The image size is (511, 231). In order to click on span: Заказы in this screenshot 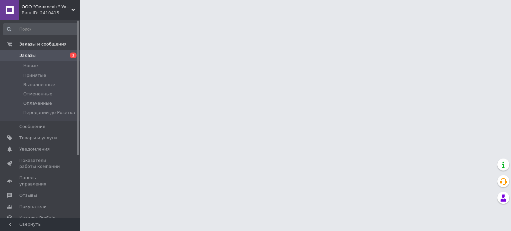, I will do `click(27, 56)`.